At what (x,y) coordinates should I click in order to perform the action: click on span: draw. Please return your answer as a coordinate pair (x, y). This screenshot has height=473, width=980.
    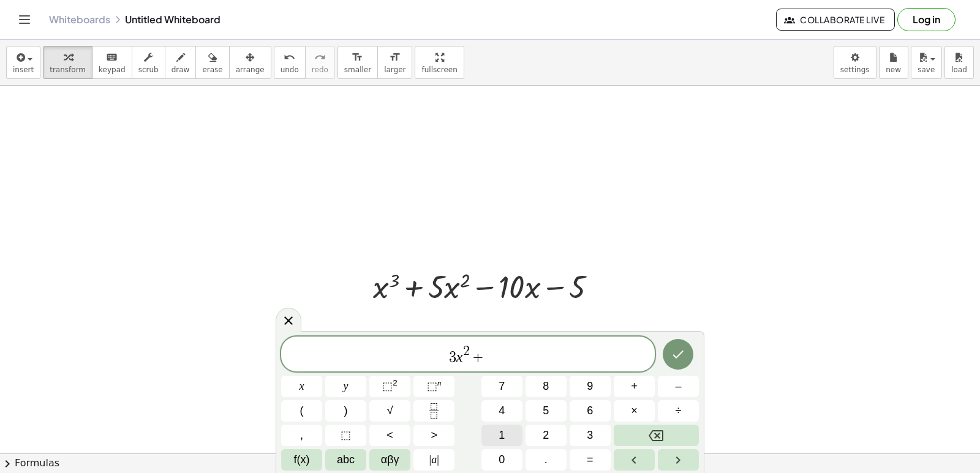
    Looking at the image, I should click on (181, 70).